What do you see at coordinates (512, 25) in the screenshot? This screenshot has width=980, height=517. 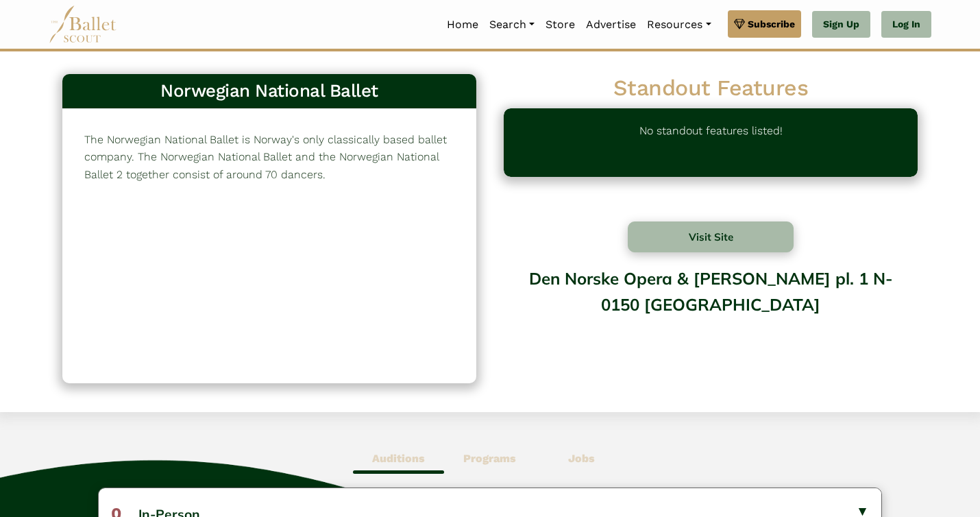 I see `a: Search` at bounding box center [512, 25].